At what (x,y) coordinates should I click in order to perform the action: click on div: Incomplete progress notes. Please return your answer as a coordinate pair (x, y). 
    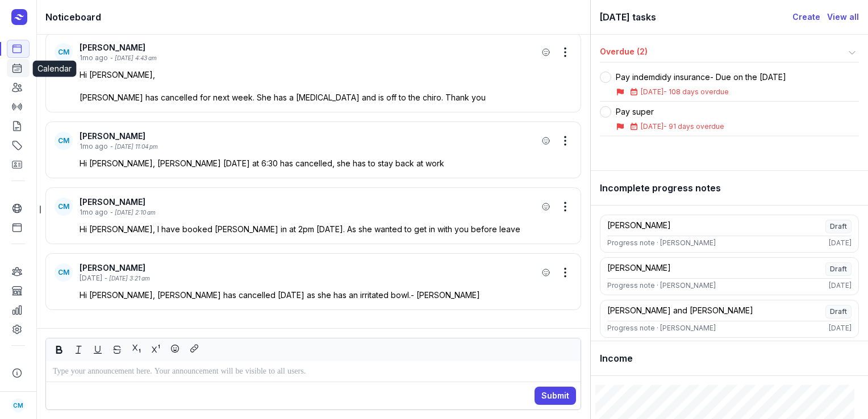
    Looking at the image, I should click on (729, 188).